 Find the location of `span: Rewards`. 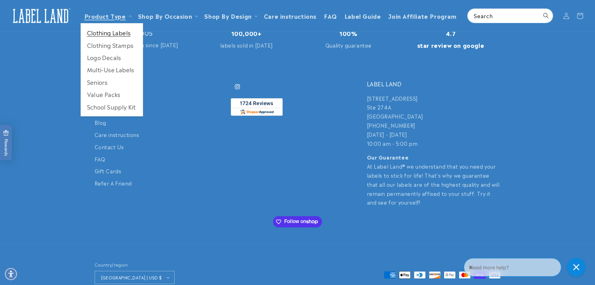

span: Rewards is located at coordinates (6, 142).